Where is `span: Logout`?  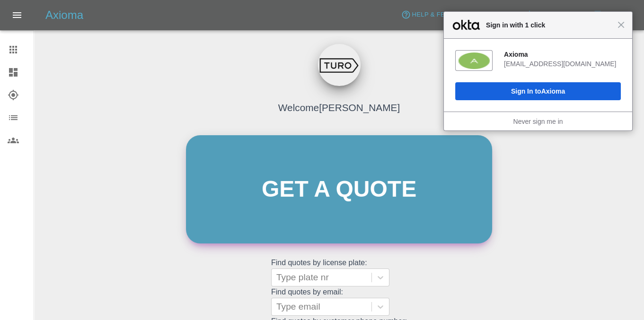 span: Logout is located at coordinates (616, 14).